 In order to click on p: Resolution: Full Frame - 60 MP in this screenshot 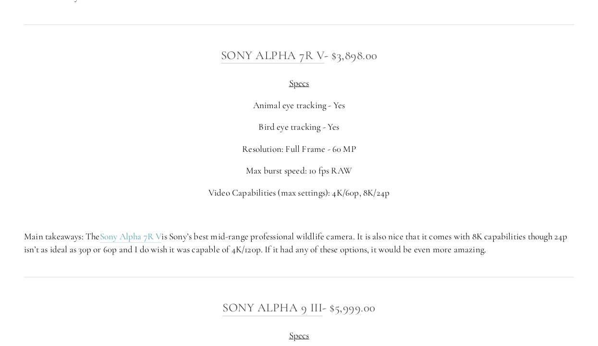, I will do `click(299, 149)`.